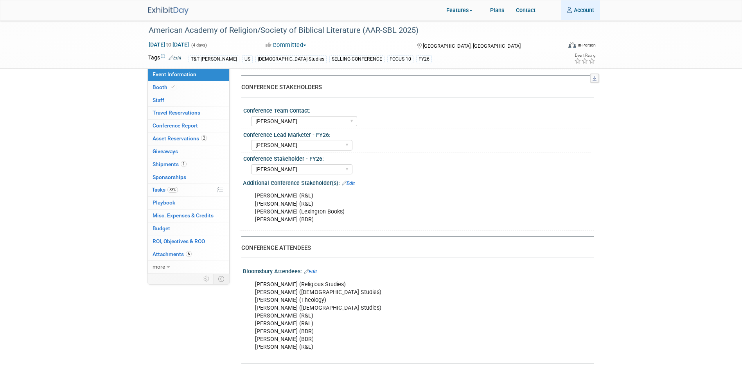 This screenshot has width=742, height=373. Describe the element at coordinates (247, 59) in the screenshot. I see `div: US` at that location.